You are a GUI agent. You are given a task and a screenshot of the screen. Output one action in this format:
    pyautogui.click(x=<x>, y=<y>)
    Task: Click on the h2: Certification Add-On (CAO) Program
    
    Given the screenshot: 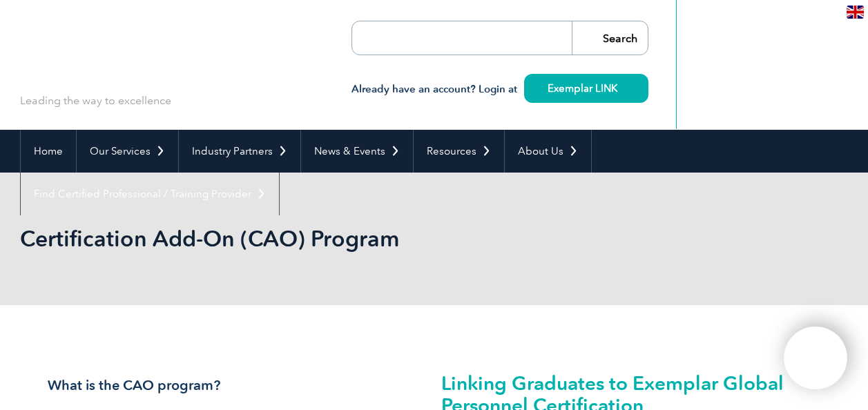 What is the action you would take?
    pyautogui.click(x=310, y=239)
    